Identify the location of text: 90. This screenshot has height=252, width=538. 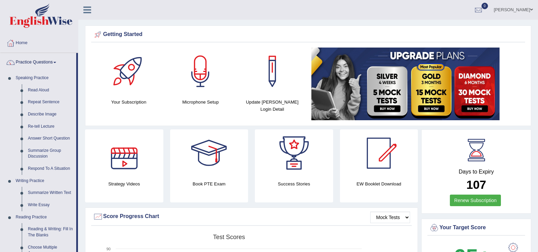
(108, 249).